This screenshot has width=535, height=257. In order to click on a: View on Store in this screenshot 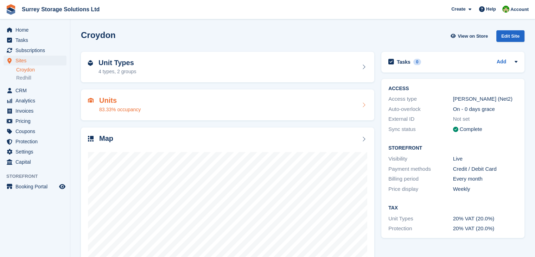, I will do `click(470, 36)`.